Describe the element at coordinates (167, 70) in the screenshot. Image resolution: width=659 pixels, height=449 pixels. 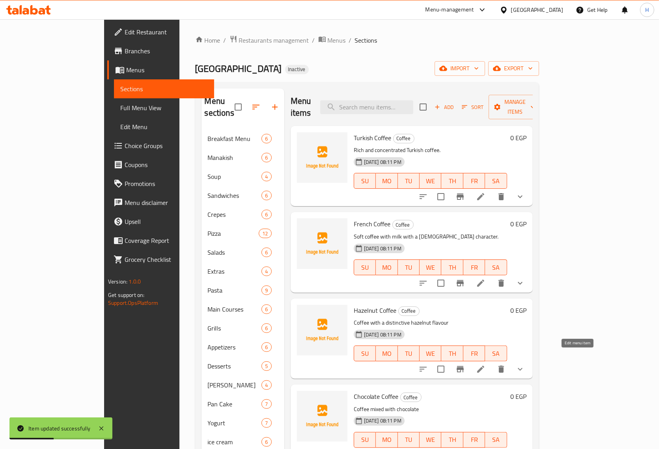
I see `span: Menus` at that location.